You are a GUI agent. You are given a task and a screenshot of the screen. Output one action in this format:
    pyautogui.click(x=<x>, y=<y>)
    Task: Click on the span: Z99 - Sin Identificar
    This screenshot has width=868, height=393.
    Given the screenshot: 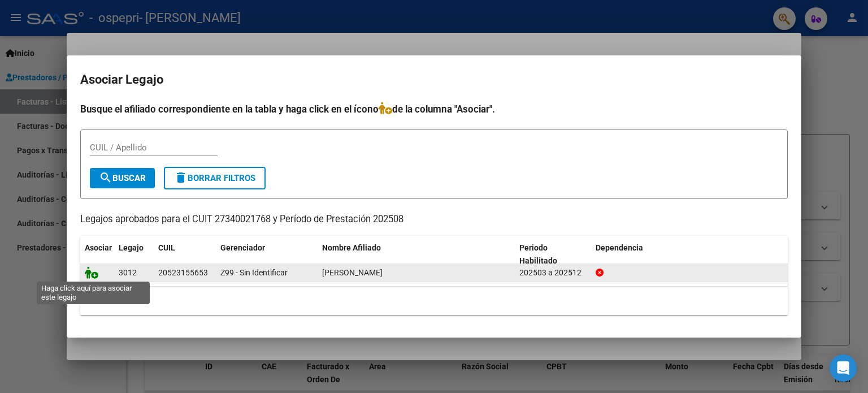 What is the action you would take?
    pyautogui.click(x=254, y=273)
    